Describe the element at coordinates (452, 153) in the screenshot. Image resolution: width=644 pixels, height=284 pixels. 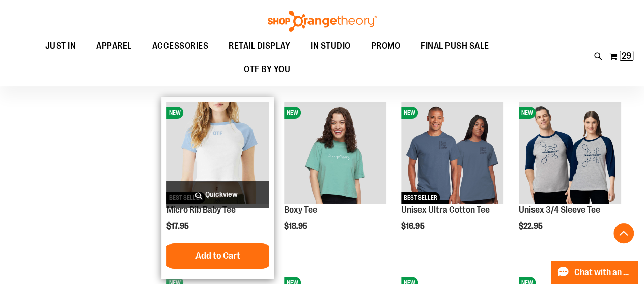
I see `a: Unisex Ultra Cotton TeeNEWBEST SELLER` at that location.